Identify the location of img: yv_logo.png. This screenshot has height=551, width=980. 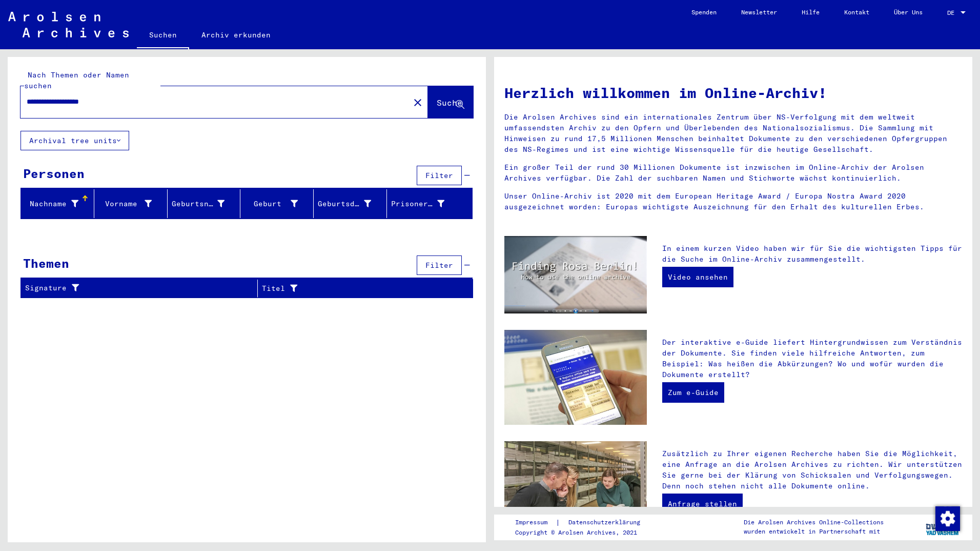
(943, 527).